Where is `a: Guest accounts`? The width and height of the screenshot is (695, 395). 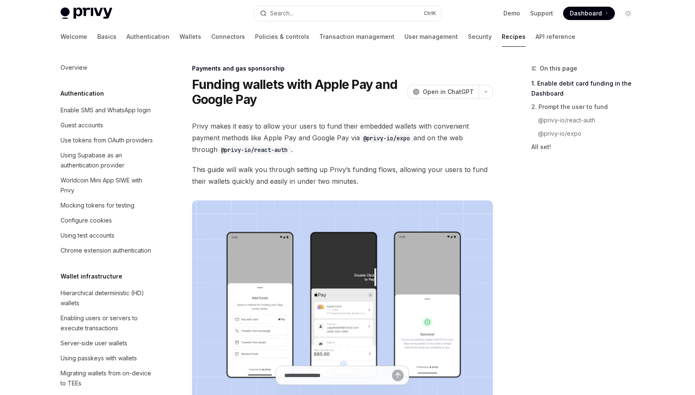
a: Guest accounts is located at coordinates (107, 125).